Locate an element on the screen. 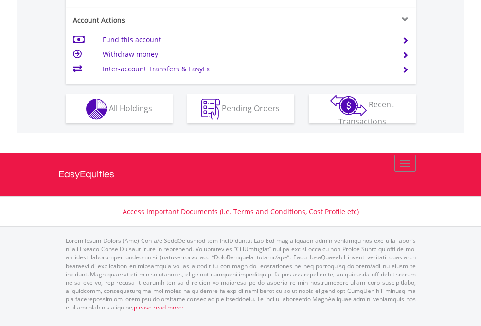  div: EasyEquities is located at coordinates (241, 174).